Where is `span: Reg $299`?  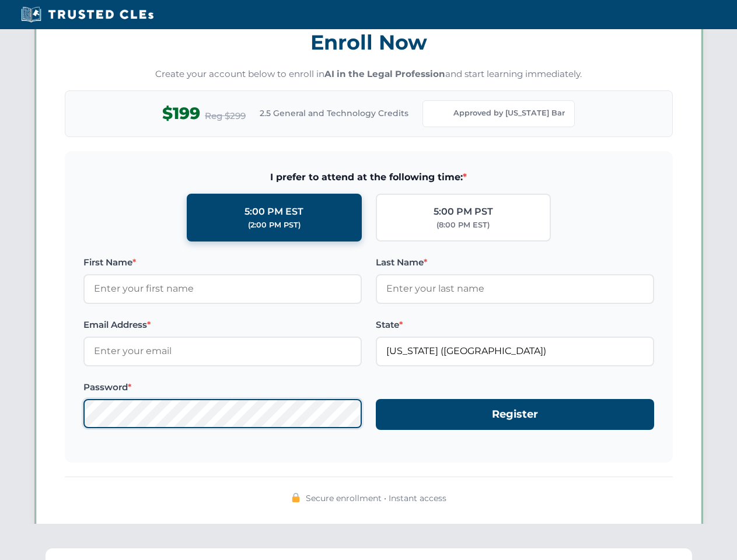 span: Reg $299 is located at coordinates (225, 116).